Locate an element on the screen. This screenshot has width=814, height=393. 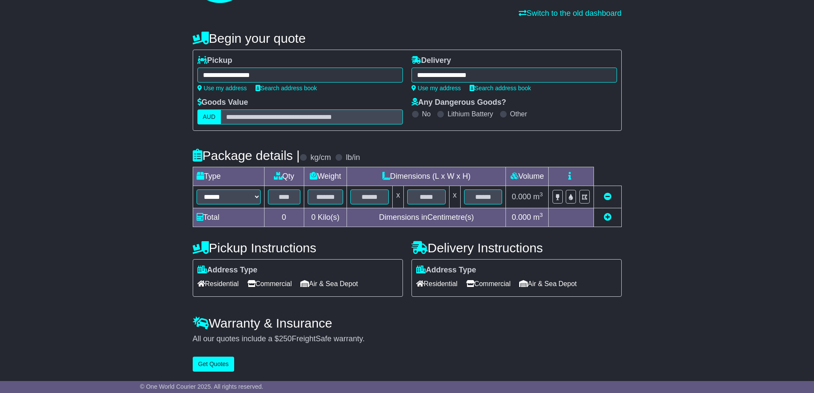
label: Pickup is located at coordinates (215, 61).